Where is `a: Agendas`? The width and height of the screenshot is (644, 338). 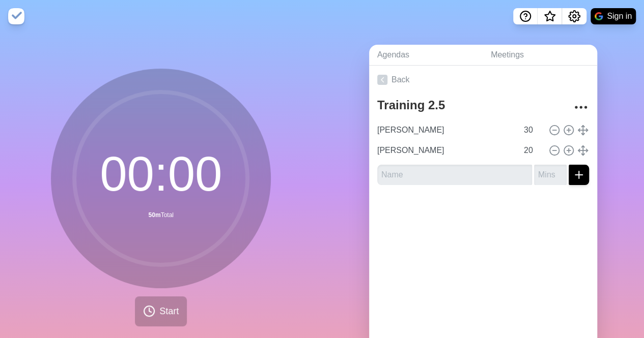 a: Agendas is located at coordinates (426, 55).